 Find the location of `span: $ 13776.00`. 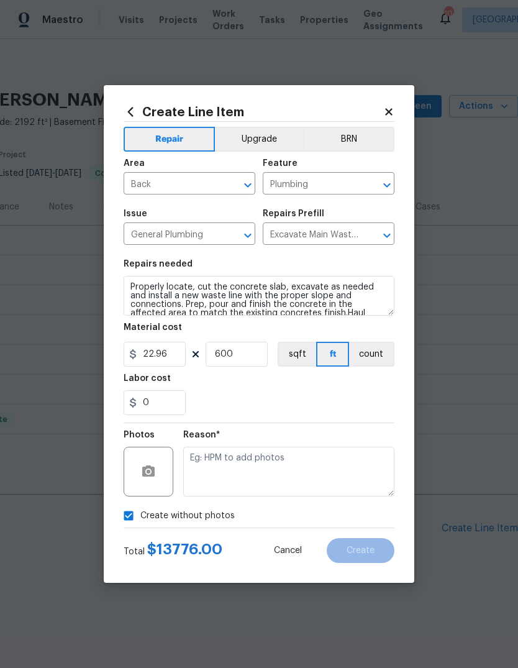

span: $ 13776.00 is located at coordinates (185, 549).